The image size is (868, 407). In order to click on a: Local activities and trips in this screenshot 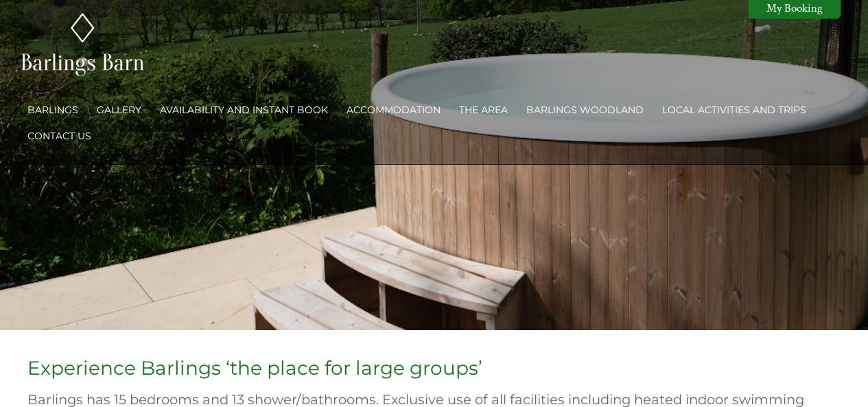, I will do `click(734, 110)`.